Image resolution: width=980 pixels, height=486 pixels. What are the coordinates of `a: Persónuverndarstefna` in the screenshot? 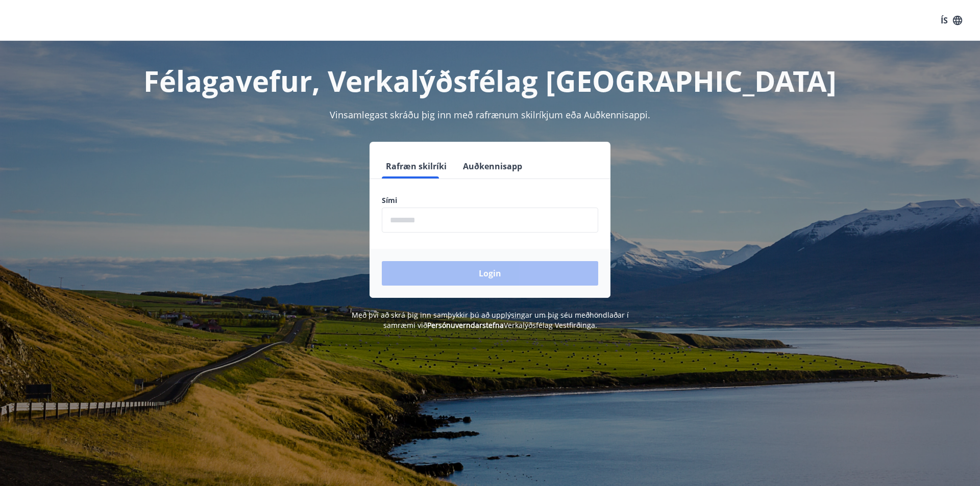 It's located at (466, 325).